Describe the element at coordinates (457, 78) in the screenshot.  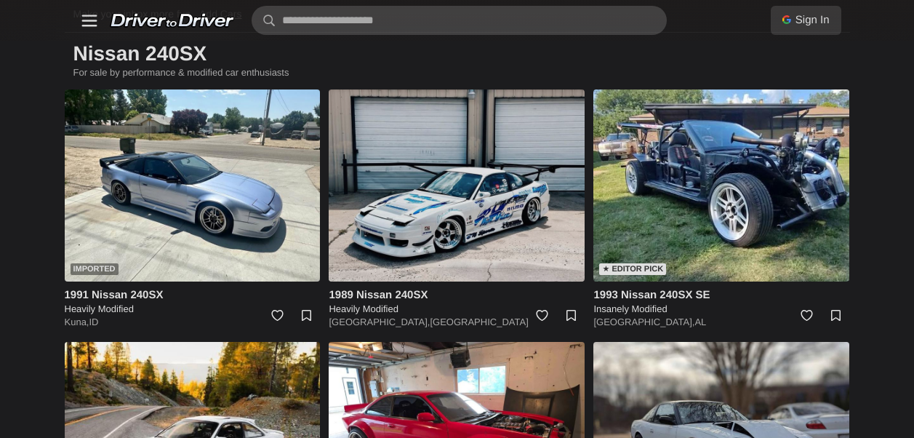
I see `p: For sale by performance & modified car enthusiasts` at that location.